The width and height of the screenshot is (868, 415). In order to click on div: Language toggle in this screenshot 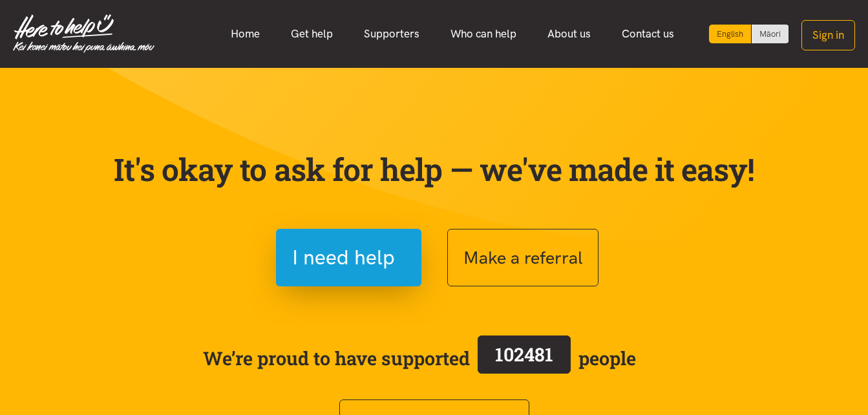, I will do `click(749, 34)`.